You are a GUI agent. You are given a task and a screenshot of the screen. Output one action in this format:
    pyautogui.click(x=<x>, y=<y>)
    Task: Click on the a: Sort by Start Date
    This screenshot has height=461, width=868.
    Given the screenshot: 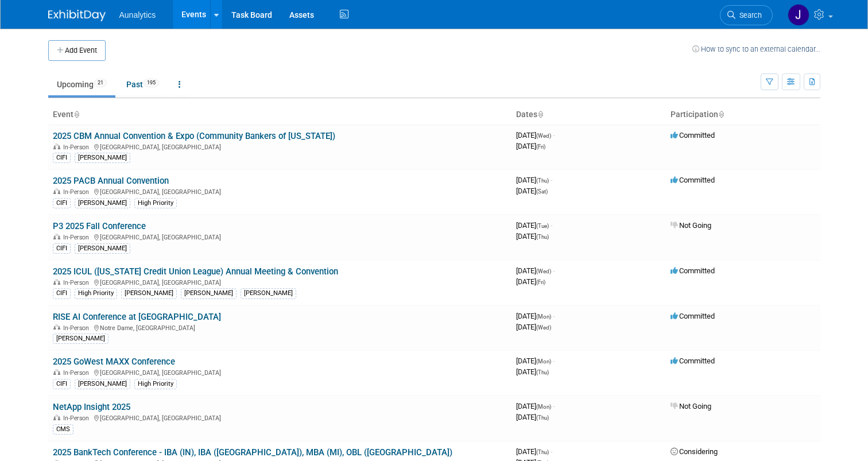 What is the action you would take?
    pyautogui.click(x=540, y=114)
    